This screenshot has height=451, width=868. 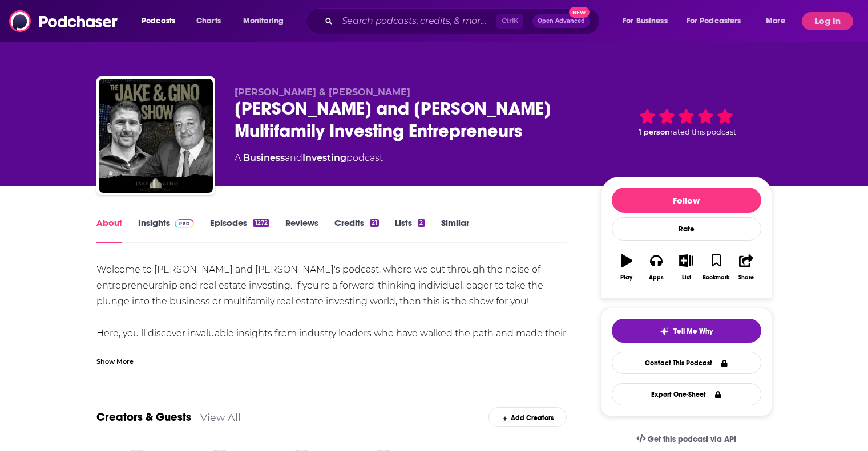 I want to click on div: Search podcasts, credits, & more..., so click(x=464, y=21).